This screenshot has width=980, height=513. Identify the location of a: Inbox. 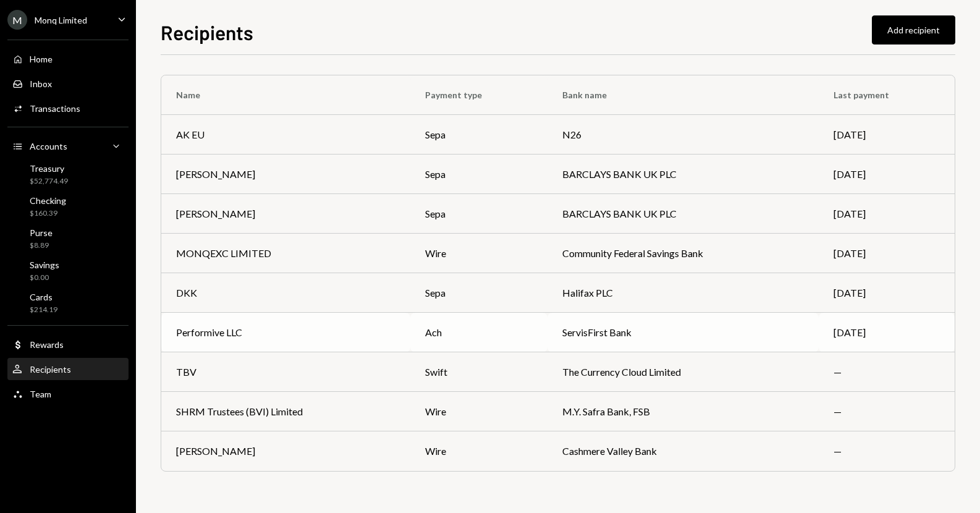
(68, 83).